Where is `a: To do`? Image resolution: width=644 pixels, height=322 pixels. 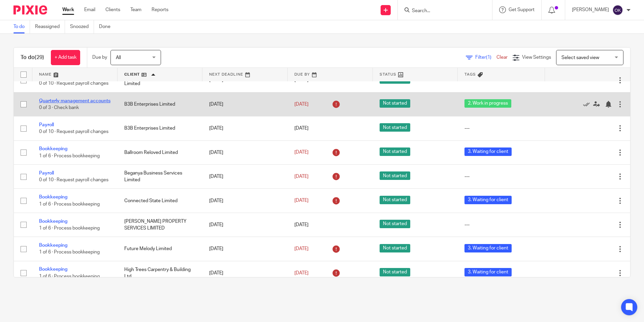 a: To do is located at coordinates (22, 26).